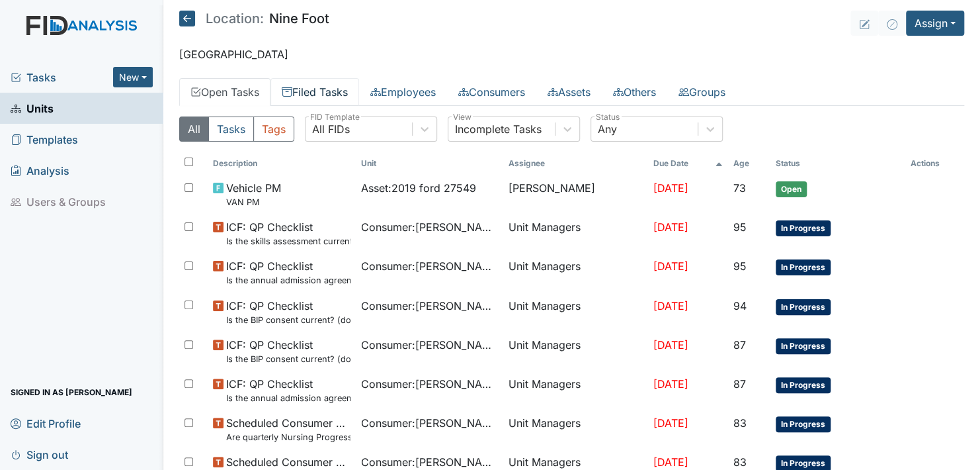 Image resolution: width=980 pixels, height=470 pixels. I want to click on span: Location:, so click(235, 19).